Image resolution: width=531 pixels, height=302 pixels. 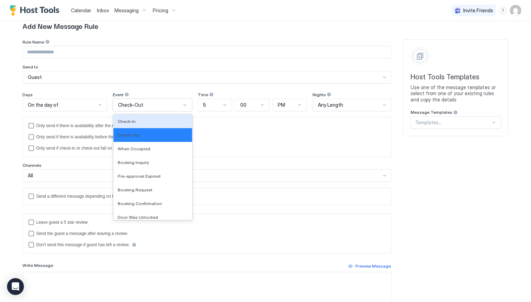 What do you see at coordinates (282, 105) in the screenshot?
I see `span: PM` at bounding box center [282, 105].